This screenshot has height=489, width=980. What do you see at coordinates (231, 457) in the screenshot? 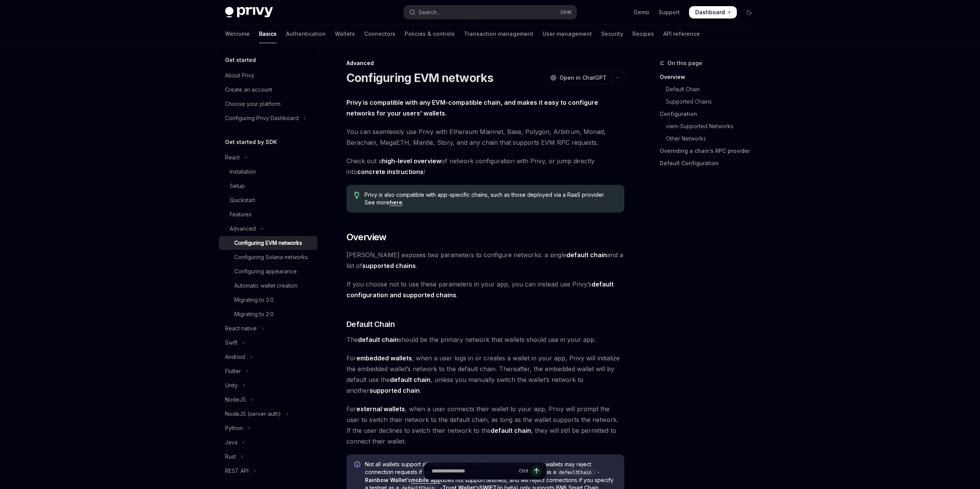
I see `div: Rust` at bounding box center [231, 457].